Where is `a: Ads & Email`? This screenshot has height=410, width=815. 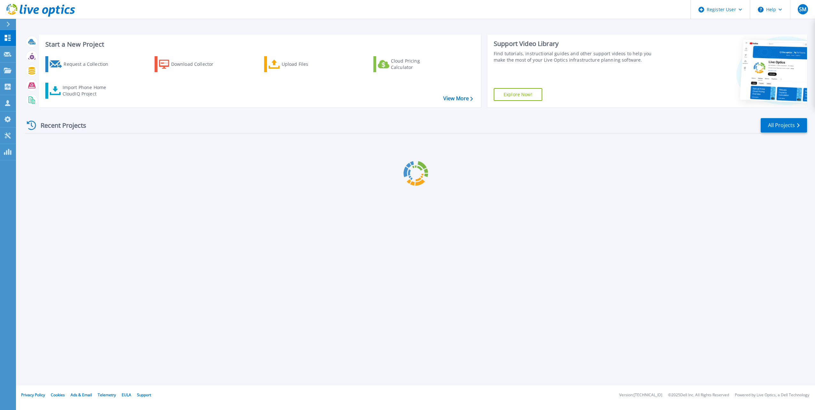
a: Ads & Email is located at coordinates (81, 395).